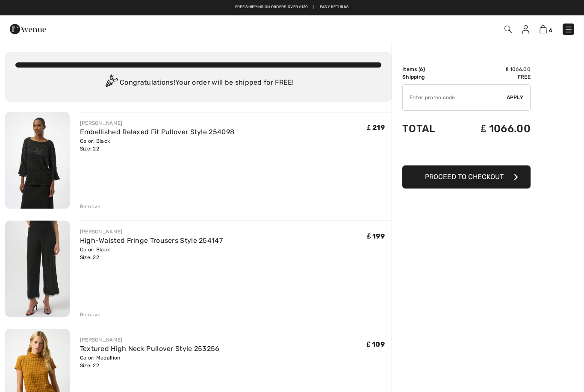 This screenshot has height=392, width=584. Describe the element at coordinates (543, 29) in the screenshot. I see `img: Shopping Bag` at that location.